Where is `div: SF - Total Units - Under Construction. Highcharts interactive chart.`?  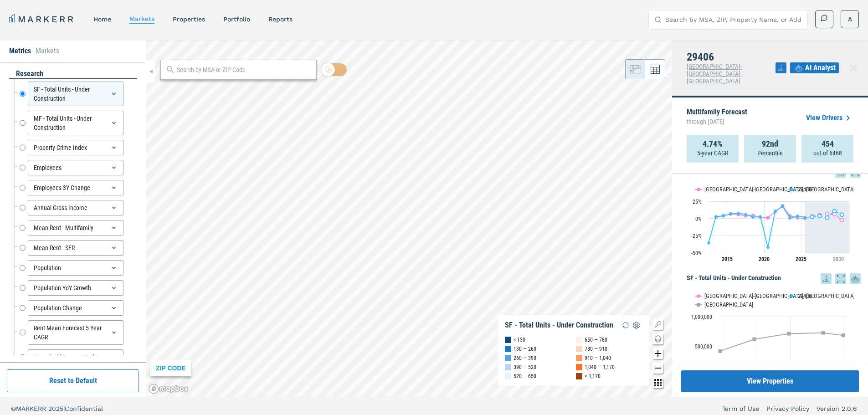
div: SF - Total Units - Under Construction. Highcharts interactive chart. is located at coordinates (774, 341).